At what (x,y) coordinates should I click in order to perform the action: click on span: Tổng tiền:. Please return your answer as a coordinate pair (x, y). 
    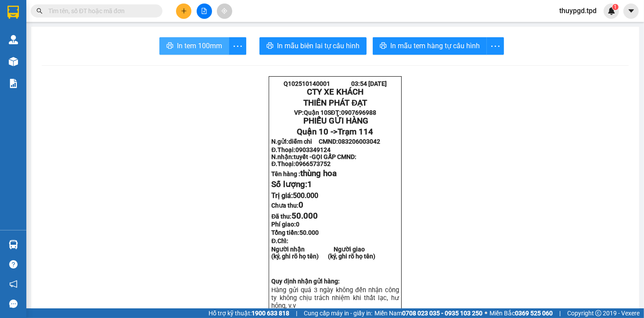
    Looking at the image, I should click on (295, 233).